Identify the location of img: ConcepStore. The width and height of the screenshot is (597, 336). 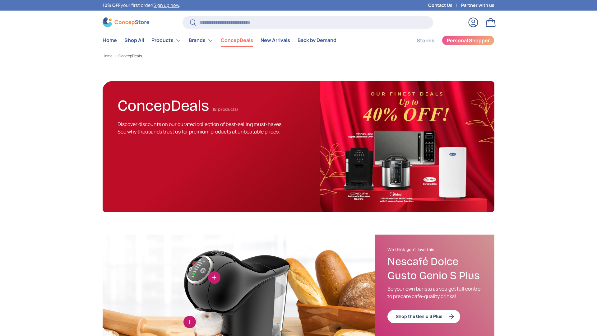
(126, 22).